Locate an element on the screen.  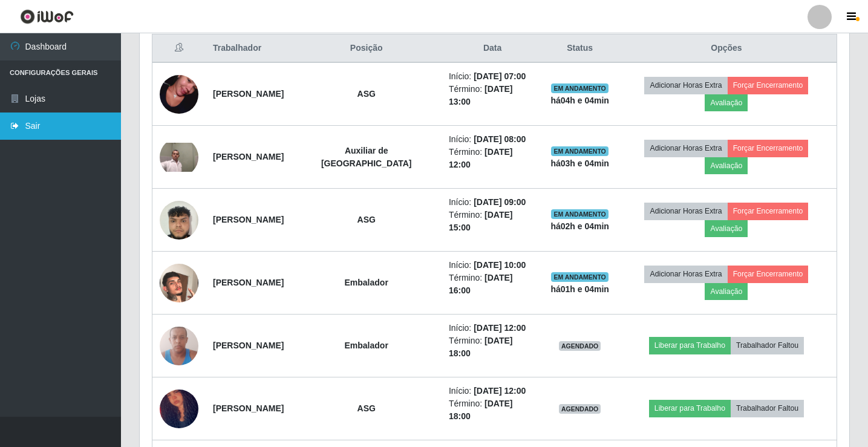
th: Status is located at coordinates (579, 48).